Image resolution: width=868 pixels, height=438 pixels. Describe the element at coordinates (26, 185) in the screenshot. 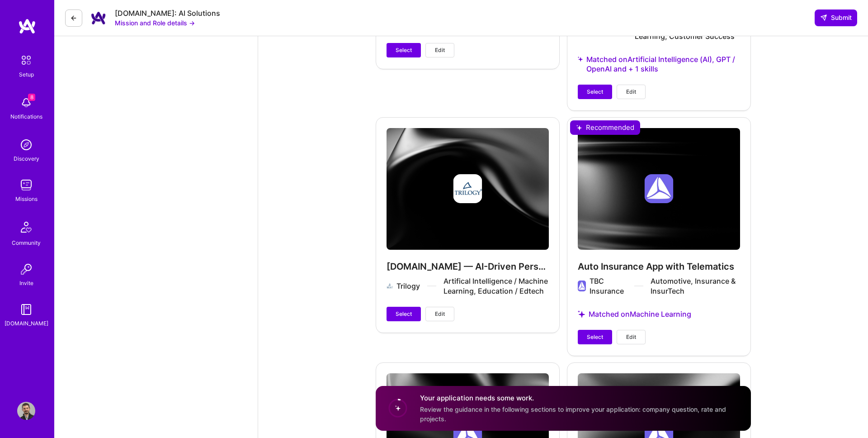

I see `img: teamwork` at that location.